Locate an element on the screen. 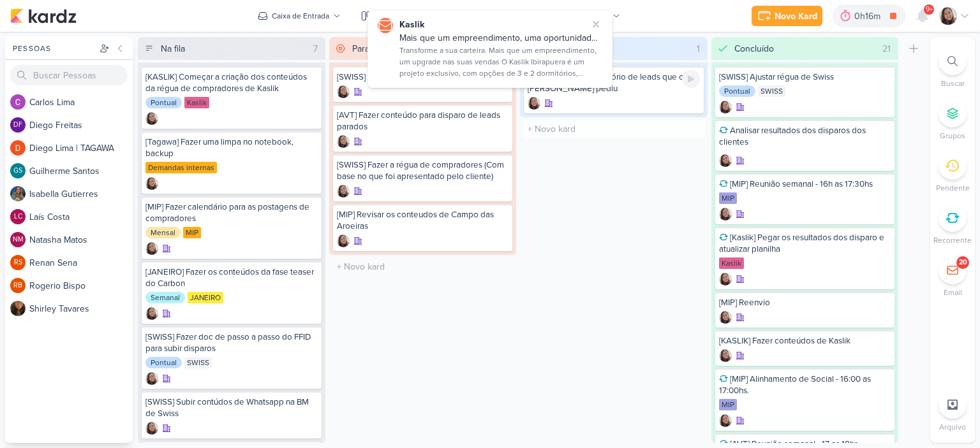 The width and height of the screenshot is (980, 448). div: Laís Costa is located at coordinates (18, 217).